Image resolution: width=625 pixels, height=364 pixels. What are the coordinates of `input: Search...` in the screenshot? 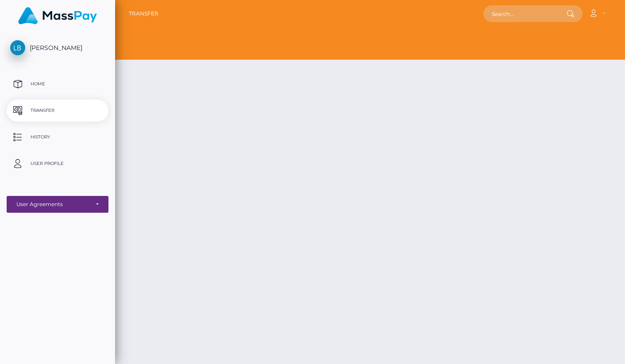 It's located at (525, 13).